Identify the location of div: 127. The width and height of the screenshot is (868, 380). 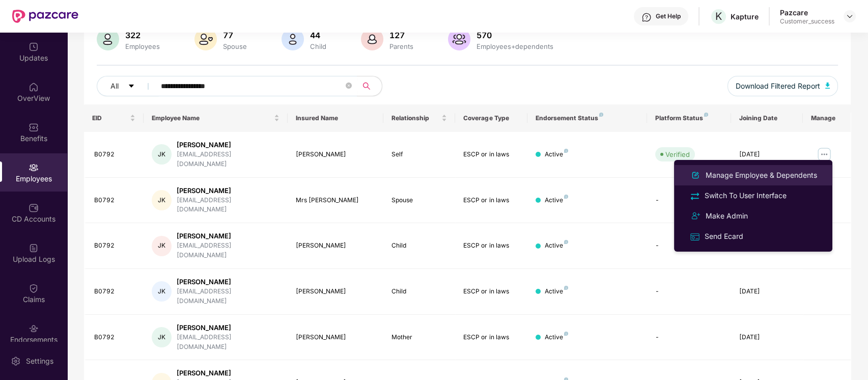
(401, 35).